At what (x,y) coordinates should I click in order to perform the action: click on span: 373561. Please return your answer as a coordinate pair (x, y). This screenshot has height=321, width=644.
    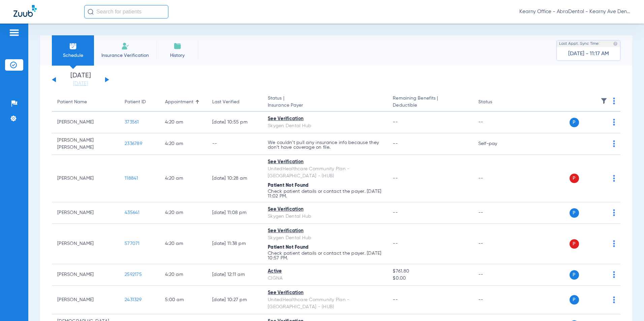
    Looking at the image, I should click on (131, 122).